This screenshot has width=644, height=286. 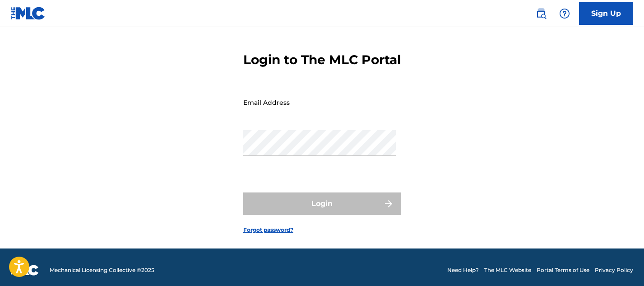 I want to click on a: Privacy Policy, so click(x=614, y=270).